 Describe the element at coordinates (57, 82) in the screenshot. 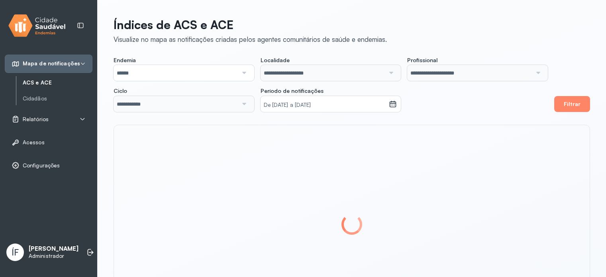

I see `a: ACS e ACE` at that location.